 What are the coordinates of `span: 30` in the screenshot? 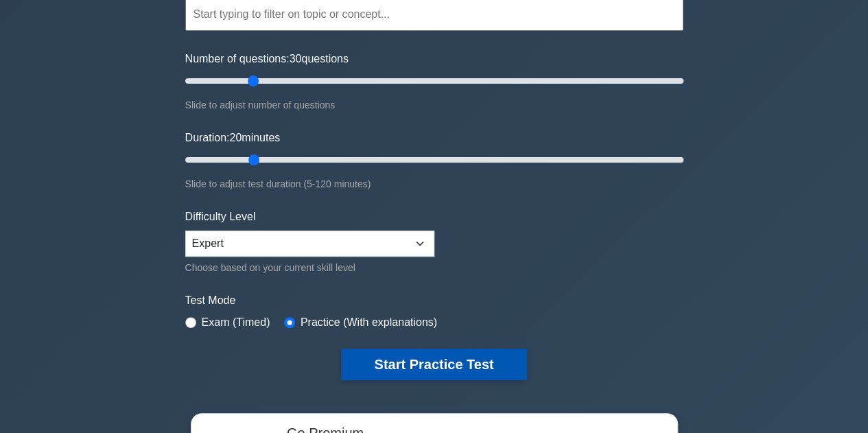 It's located at (296, 58).